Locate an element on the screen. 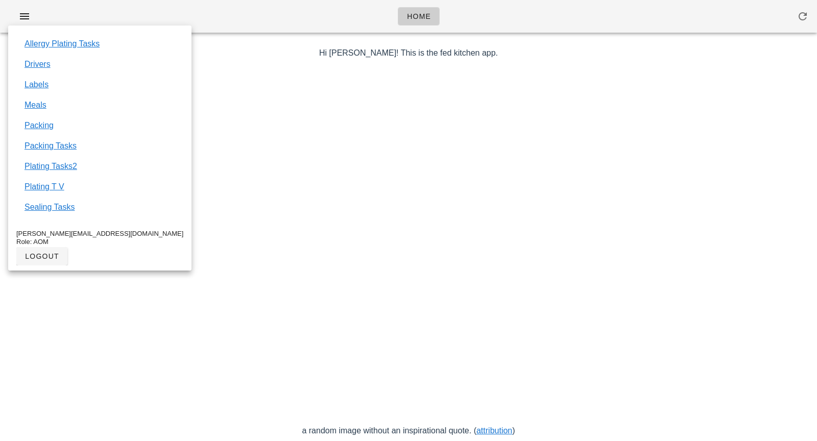 This screenshot has width=817, height=441. a: attribution is located at coordinates (494, 430).